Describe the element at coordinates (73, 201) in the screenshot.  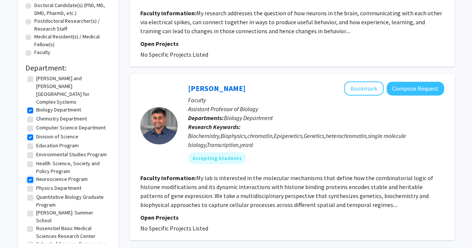
I see `label: Quantitative Biology Graduate Program` at that location.